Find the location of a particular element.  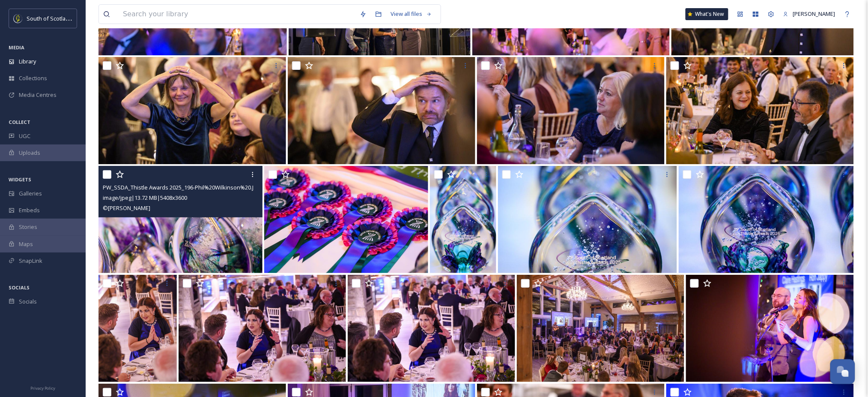

span: Maps is located at coordinates (26, 244).